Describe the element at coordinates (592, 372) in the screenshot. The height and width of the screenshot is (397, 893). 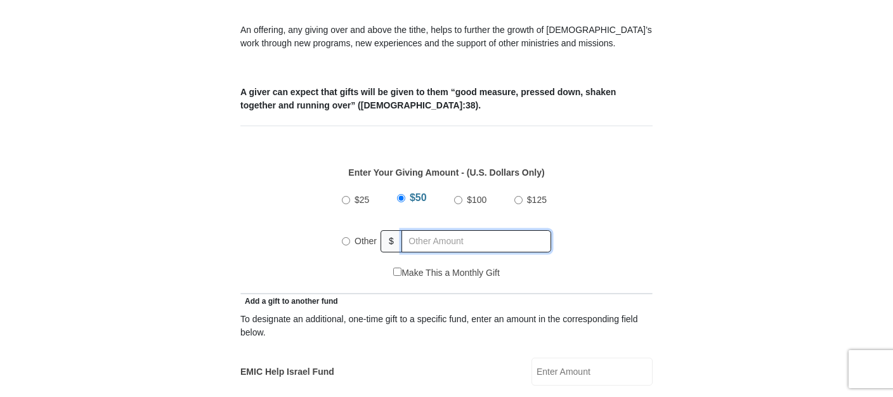
I see `input: Enter Amount` at that location.